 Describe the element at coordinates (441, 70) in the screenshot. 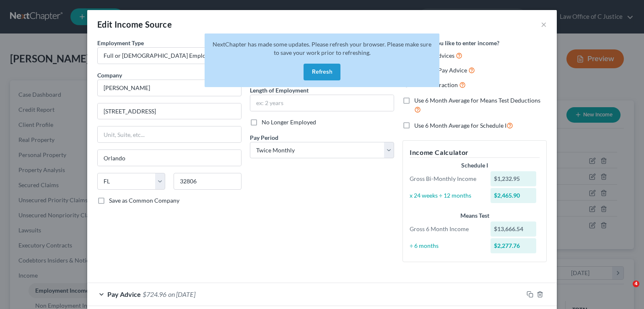

I see `span: Just One Pay Advice` at that location.